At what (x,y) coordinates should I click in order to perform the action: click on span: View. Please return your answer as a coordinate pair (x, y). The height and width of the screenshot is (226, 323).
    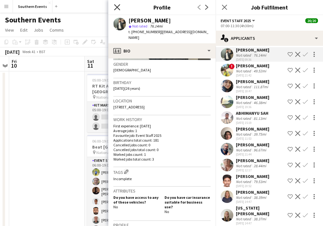
    Looking at the image, I should click on (9, 30).